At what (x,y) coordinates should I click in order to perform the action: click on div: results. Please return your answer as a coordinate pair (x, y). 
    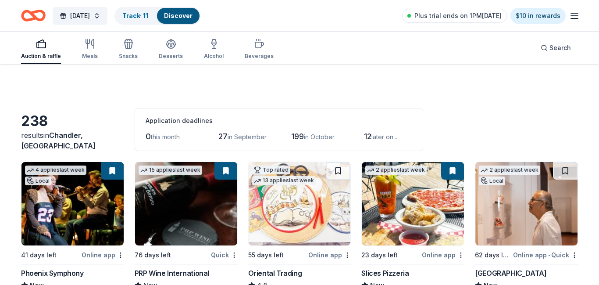
    Looking at the image, I should click on (72, 140).